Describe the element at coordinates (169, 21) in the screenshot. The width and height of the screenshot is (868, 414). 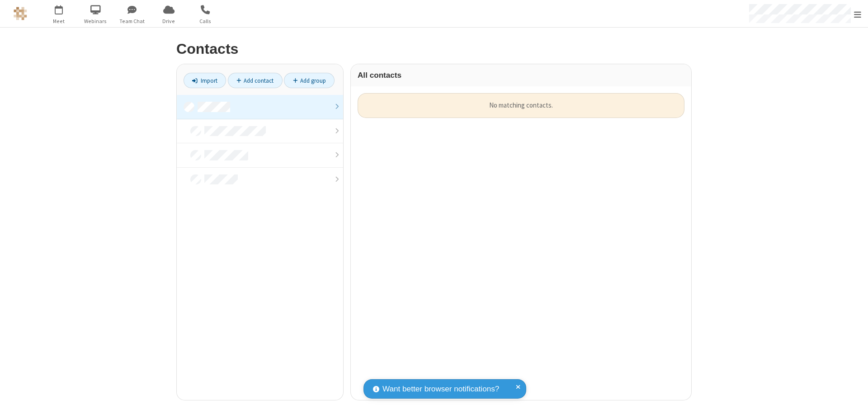
I see `span: Drive` at that location.